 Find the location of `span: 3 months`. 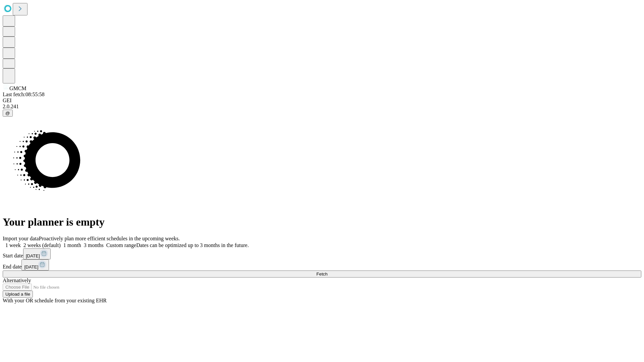

span: 3 months is located at coordinates (94, 245).